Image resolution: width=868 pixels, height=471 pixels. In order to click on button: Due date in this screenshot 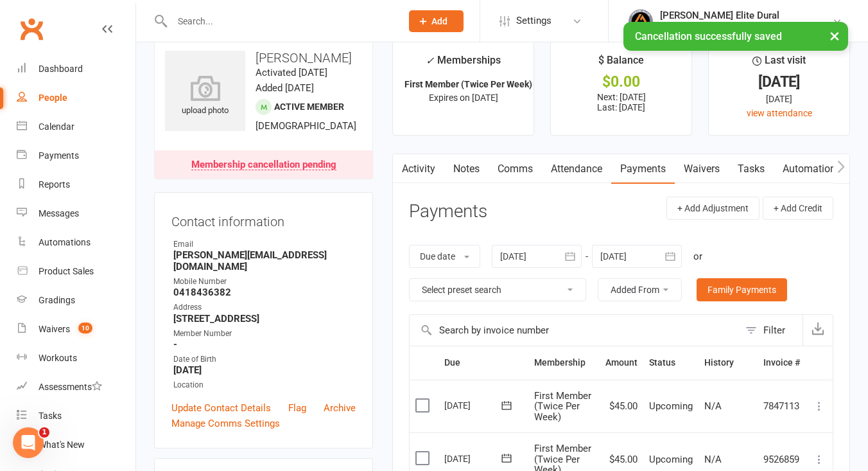, I will do `click(444, 256)`.